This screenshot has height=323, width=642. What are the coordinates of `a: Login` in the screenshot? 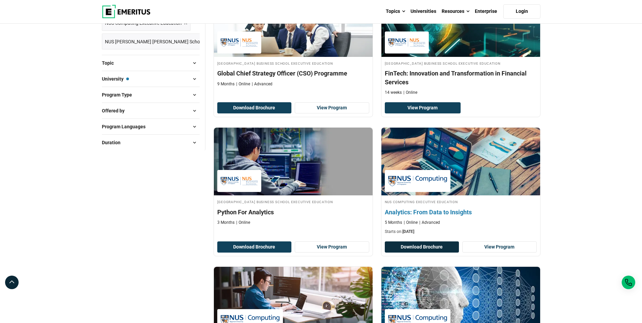 It's located at (522, 12).